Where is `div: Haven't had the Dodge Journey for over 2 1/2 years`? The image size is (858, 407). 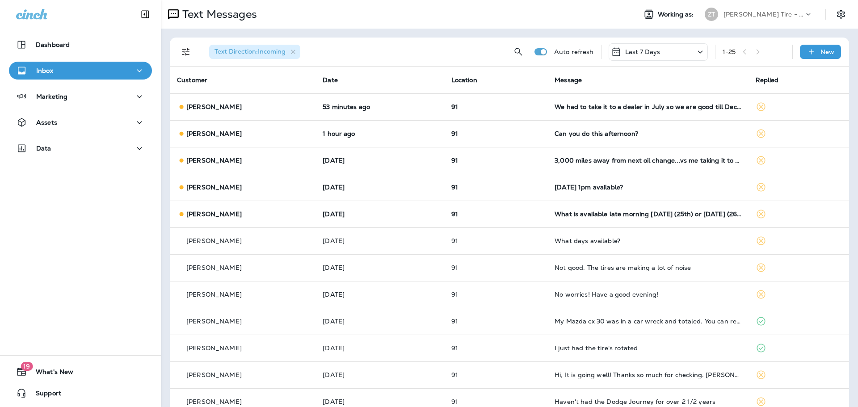
div: Haven't had the Dodge Journey for over 2 1/2 years is located at coordinates (647, 402).